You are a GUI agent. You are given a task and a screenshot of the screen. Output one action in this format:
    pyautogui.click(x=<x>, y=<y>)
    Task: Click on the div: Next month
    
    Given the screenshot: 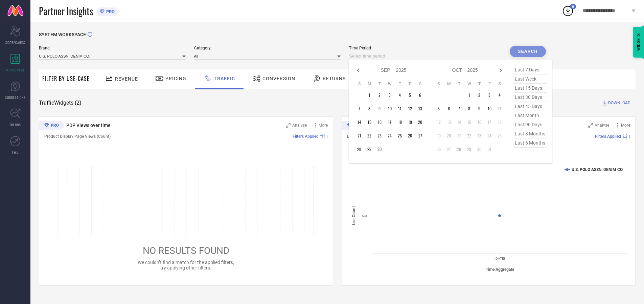 What is the action you would take?
    pyautogui.click(x=501, y=71)
    